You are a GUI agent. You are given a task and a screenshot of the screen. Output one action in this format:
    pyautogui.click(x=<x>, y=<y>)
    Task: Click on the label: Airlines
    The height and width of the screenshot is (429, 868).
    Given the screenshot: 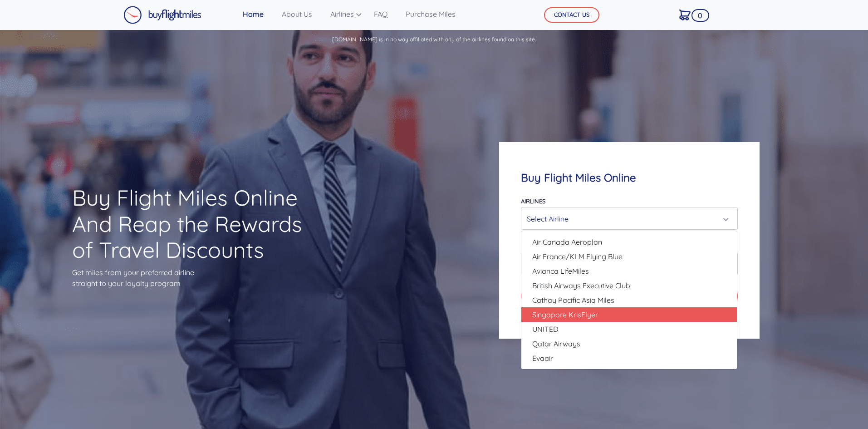 What is the action you would take?
    pyautogui.click(x=533, y=201)
    